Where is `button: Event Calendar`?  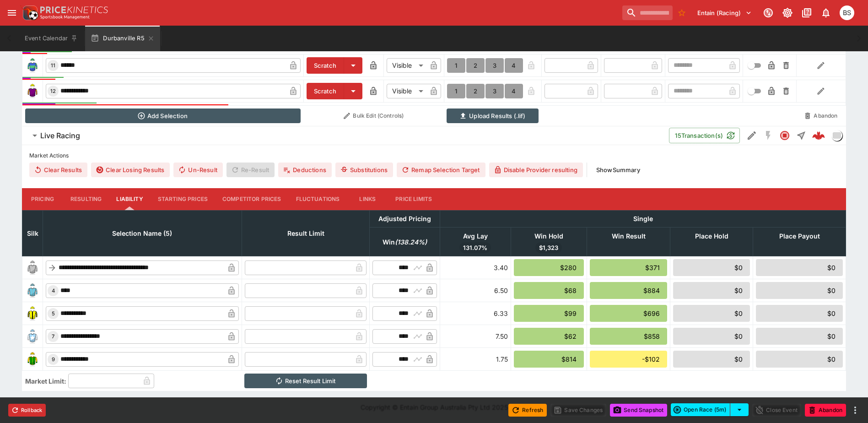 button: Event Calendar is located at coordinates (52, 38).